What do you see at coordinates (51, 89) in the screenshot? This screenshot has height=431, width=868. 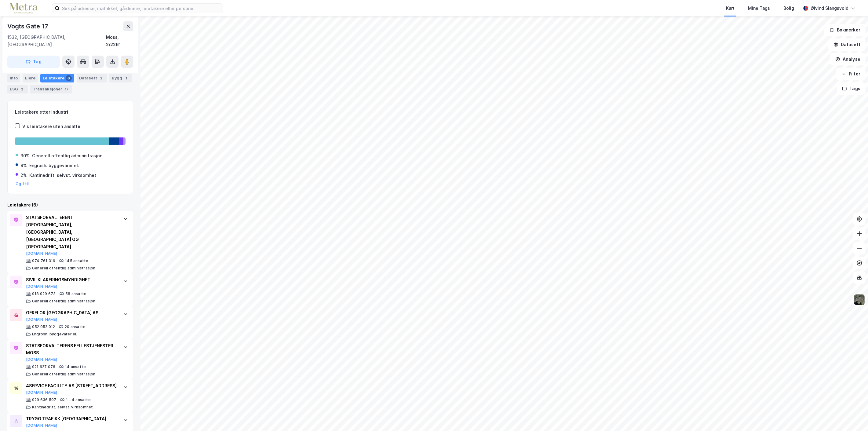 I see `div: Transaksjoner` at bounding box center [51, 89].